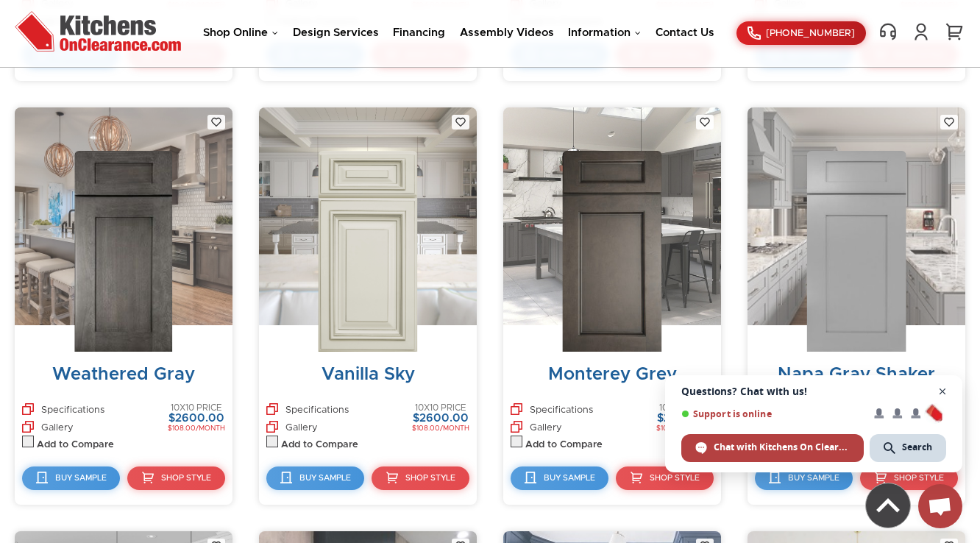 The height and width of the screenshot is (543, 980). I want to click on a: Information, so click(604, 32).